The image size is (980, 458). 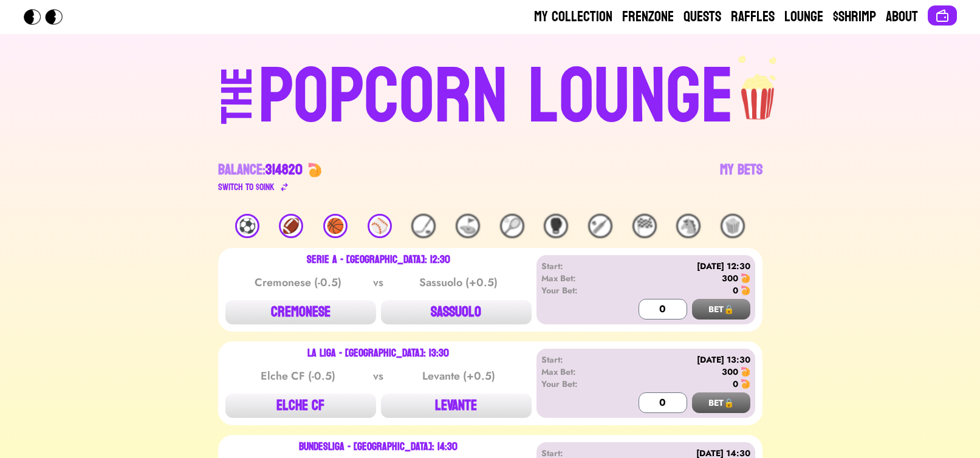 What do you see at coordinates (459, 283) in the screenshot?
I see `div: Sassuolo (+0.5)` at bounding box center [459, 283].